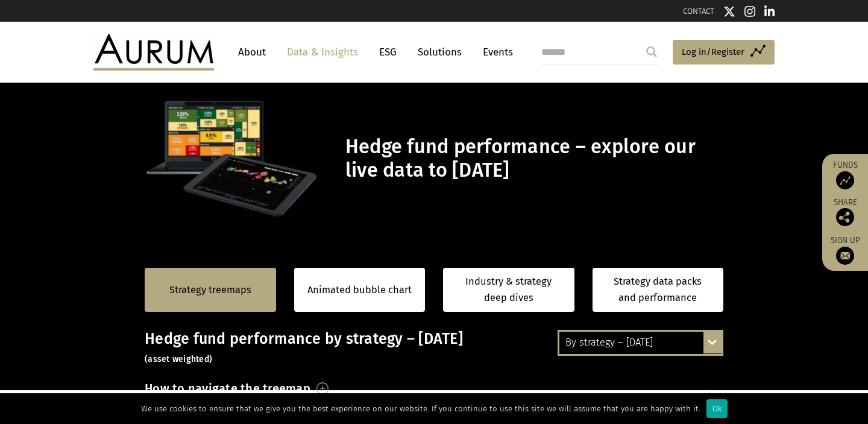 This screenshot has width=868, height=424. Describe the element at coordinates (729, 11) in the screenshot. I see `img: Twitter icon` at that location.